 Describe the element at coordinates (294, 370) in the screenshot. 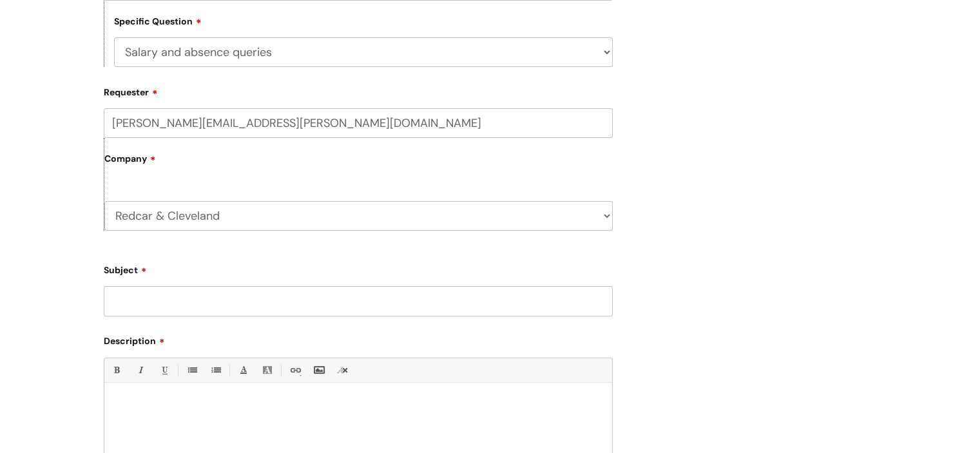

I see `a: Link` at that location.